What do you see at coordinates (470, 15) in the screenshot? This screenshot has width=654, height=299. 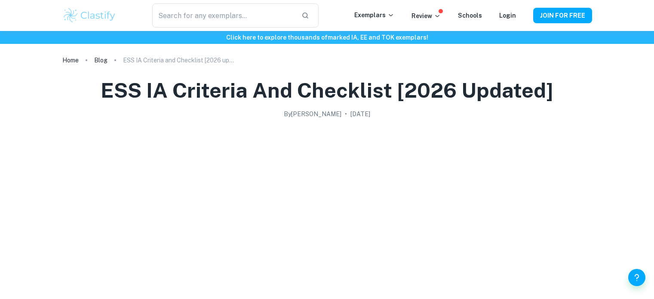 I see `a: Schools` at bounding box center [470, 15].